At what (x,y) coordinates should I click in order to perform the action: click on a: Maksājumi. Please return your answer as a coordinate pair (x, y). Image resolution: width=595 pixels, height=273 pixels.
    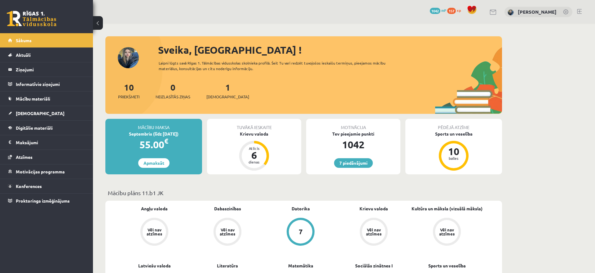
    Looking at the image, I should click on (46, 142).